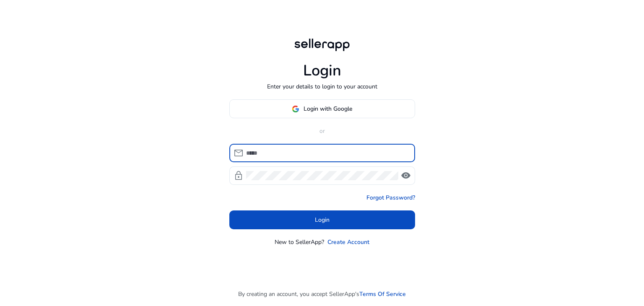 Image resolution: width=644 pixels, height=306 pixels. What do you see at coordinates (322, 86) in the screenshot?
I see `p: Enter your details to login to your account` at bounding box center [322, 86].